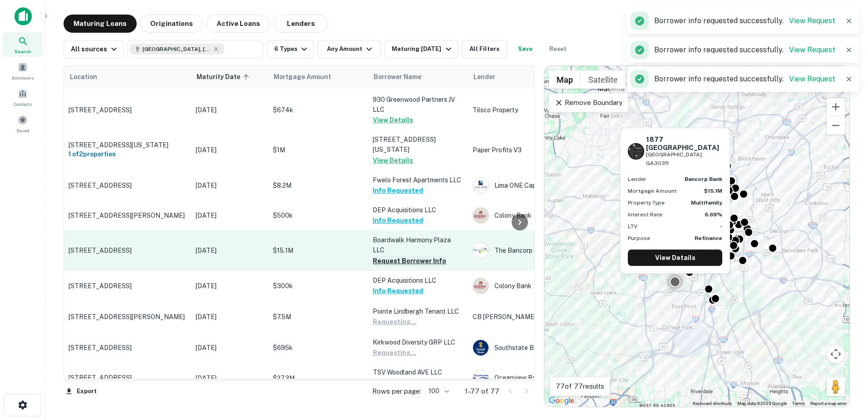 This screenshot has width=868, height=420. What do you see at coordinates (23, 123) in the screenshot?
I see `div: Saved` at bounding box center [23, 123].